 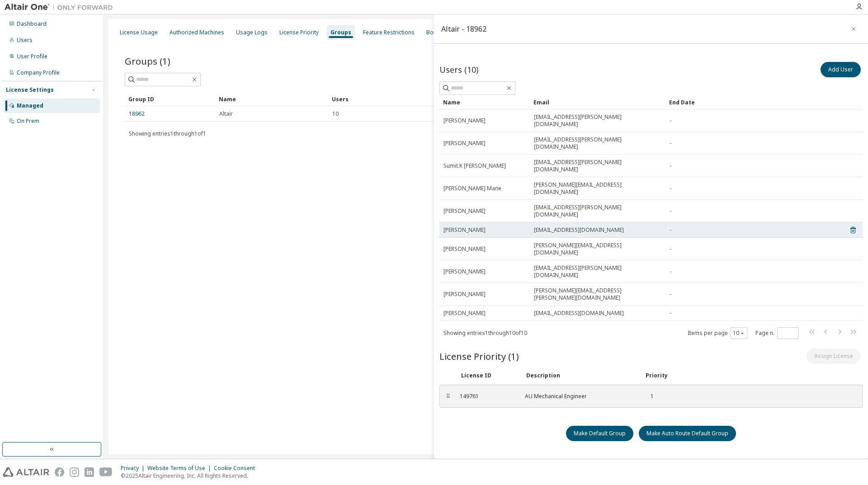 What do you see at coordinates (599, 434) in the screenshot?
I see `button: Make Default Group` at bounding box center [599, 434].